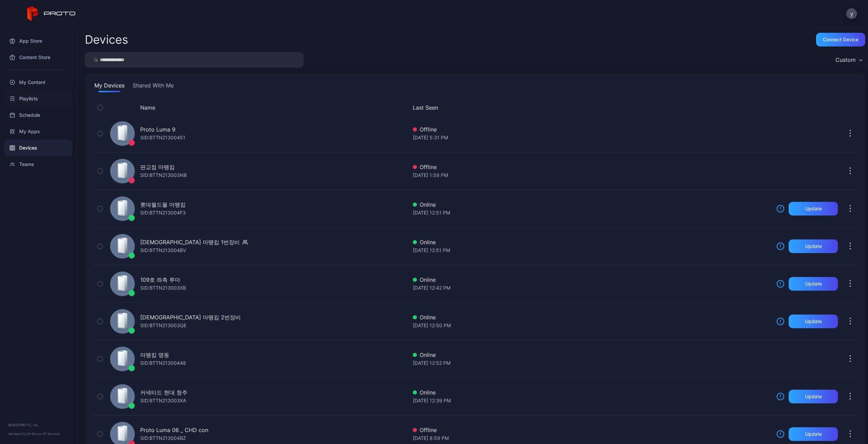 The height and width of the screenshot is (444, 868). Describe the element at coordinates (153, 87) in the screenshot. I see `button: Shared With Me` at that location.